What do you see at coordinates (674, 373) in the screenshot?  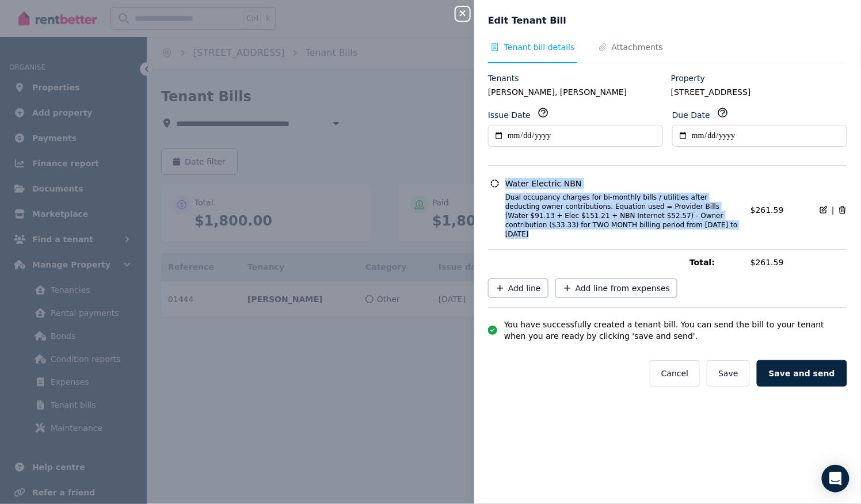 I see `button: Cancel` at bounding box center [674, 373].